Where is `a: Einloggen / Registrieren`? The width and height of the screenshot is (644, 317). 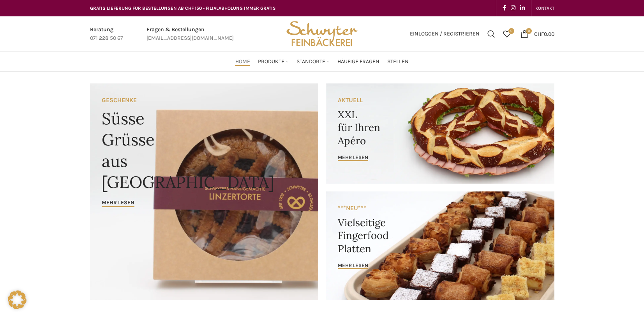 a: Einloggen / Registrieren is located at coordinates (445, 34).